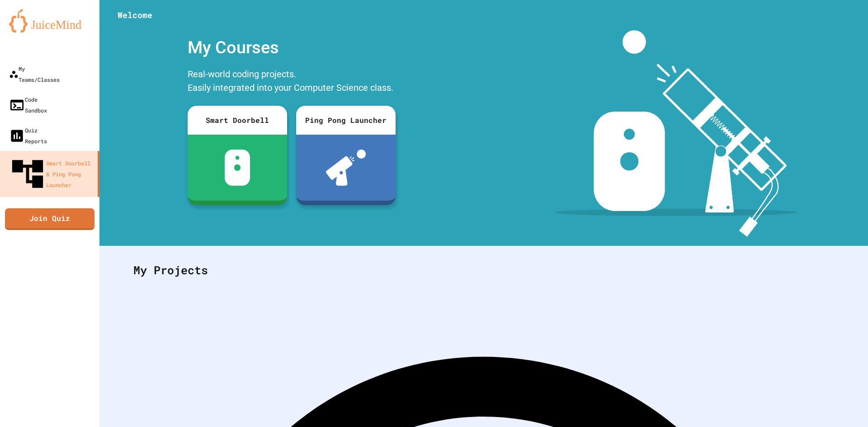 Image resolution: width=868 pixels, height=427 pixels. What do you see at coordinates (51, 174) in the screenshot?
I see `div: Smart Doorbell & Ping Pong Launcher` at bounding box center [51, 174].